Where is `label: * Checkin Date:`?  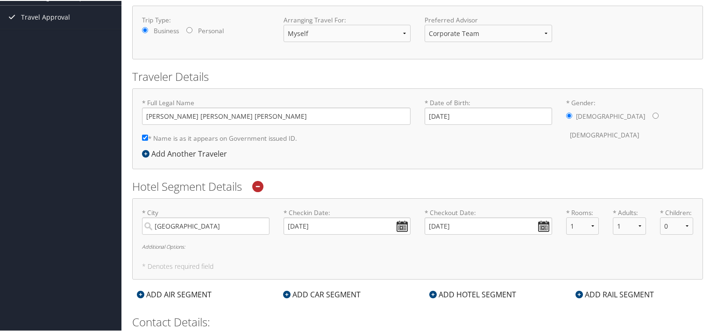 label: * Checkin Date: is located at coordinates (347, 220).